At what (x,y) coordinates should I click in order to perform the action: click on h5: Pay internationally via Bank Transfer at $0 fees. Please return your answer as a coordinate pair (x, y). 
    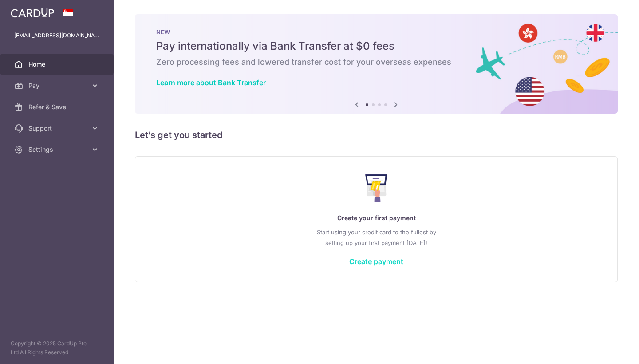
    Looking at the image, I should click on (376, 46).